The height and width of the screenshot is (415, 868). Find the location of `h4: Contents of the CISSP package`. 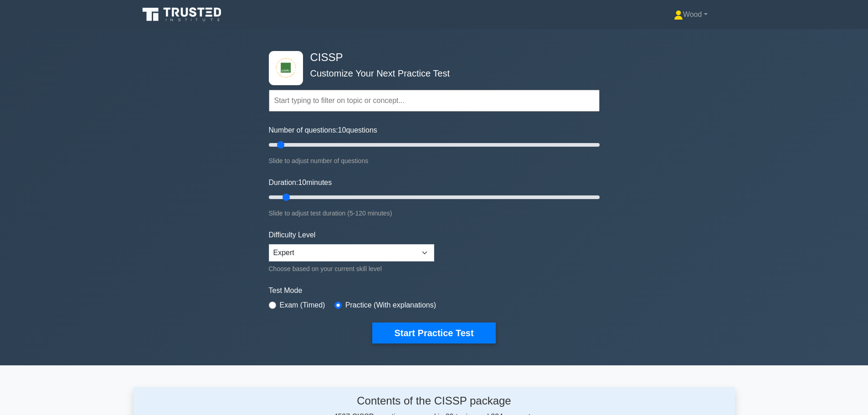

h4: Contents of the CISSP package is located at coordinates (434, 401).